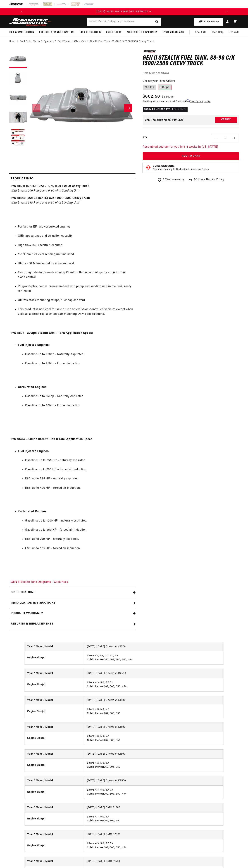  Describe the element at coordinates (32, 512) in the screenshot. I see `strong: Carbureted Engines` at that location.